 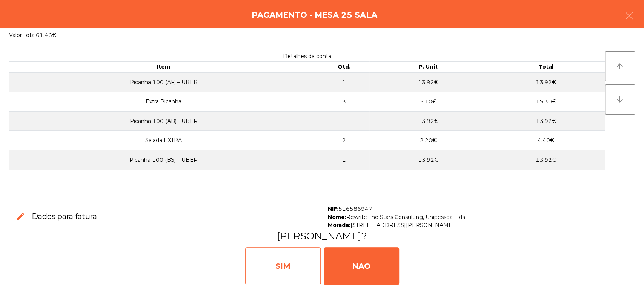 What do you see at coordinates (620, 100) in the screenshot?
I see `i: arrow_downward` at bounding box center [620, 100].